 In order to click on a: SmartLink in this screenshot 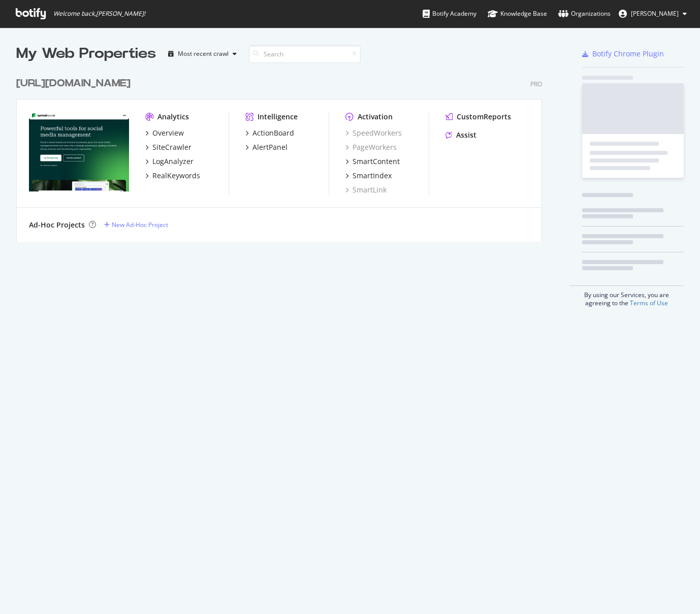, I will do `click(366, 190)`.